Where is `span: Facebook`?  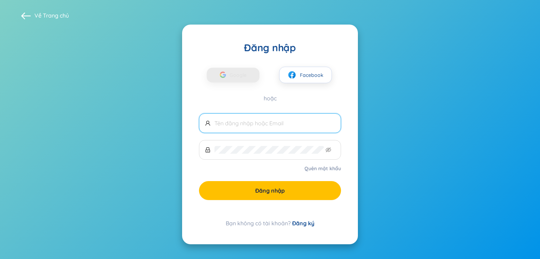
span: Facebook is located at coordinates (311, 75).